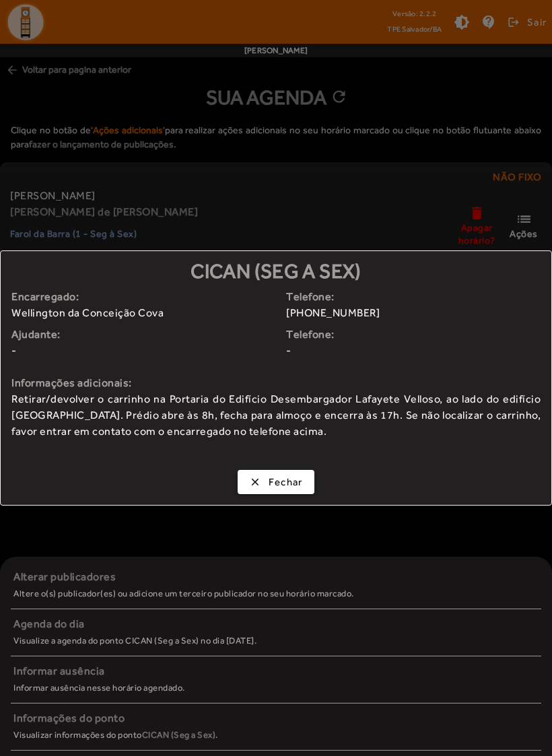 The image size is (552, 756). Describe the element at coordinates (276, 482) in the screenshot. I see `button: Fechar` at that location.